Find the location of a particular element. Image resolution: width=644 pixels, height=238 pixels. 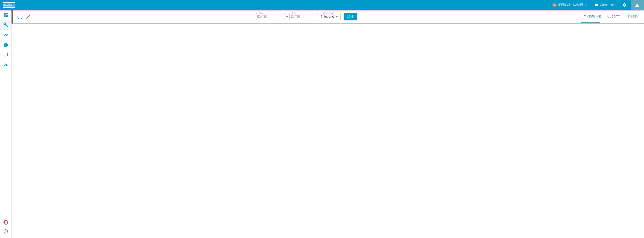

button: andreas.schmitt@atlascopco.com is located at coordinates (570, 5).